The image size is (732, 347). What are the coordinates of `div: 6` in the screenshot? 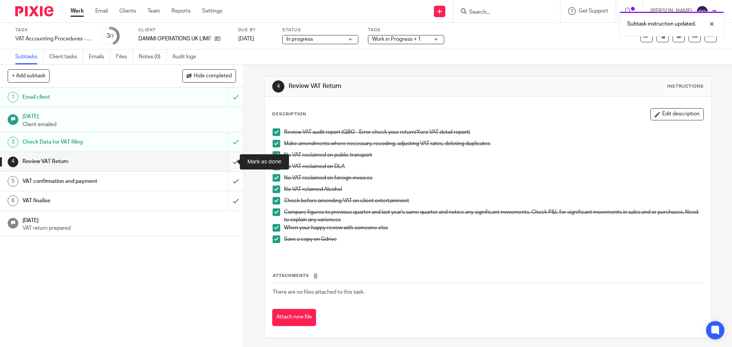 It's located at (13, 201).